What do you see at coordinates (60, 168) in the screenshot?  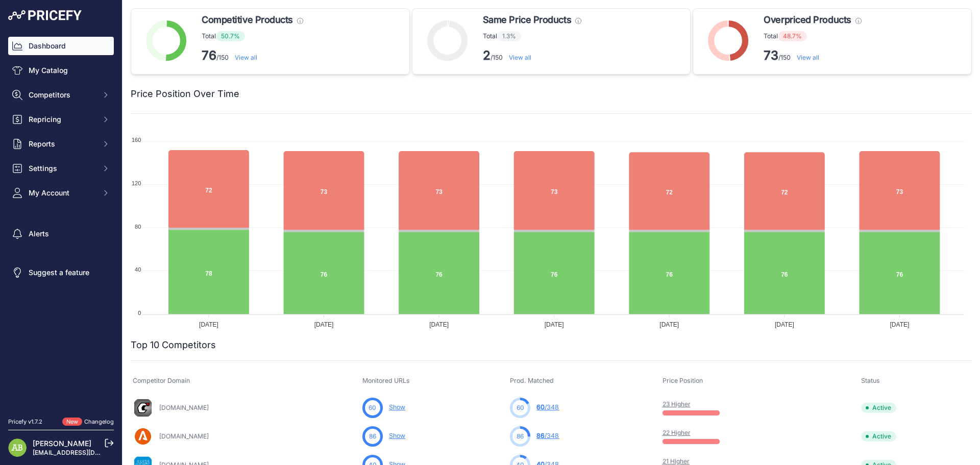 I see `button: Settings` at bounding box center [60, 168].